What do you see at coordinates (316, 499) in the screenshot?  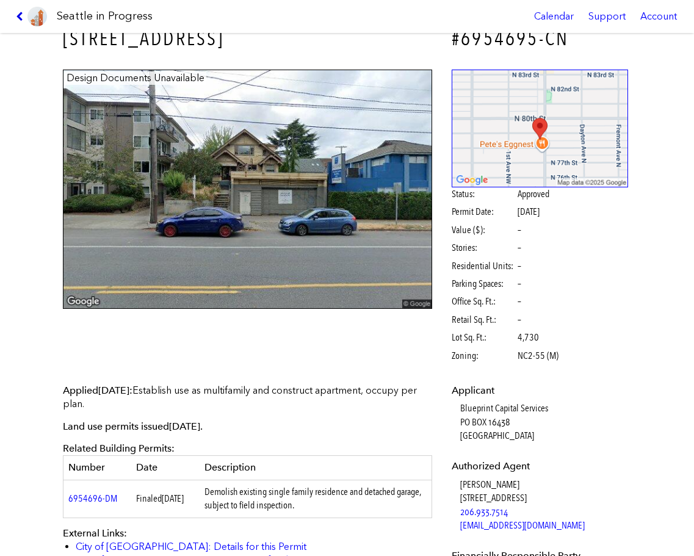 I see `td: Demolish existing single family residence and detached garage, subject to field inspection.` at bounding box center [316, 499].